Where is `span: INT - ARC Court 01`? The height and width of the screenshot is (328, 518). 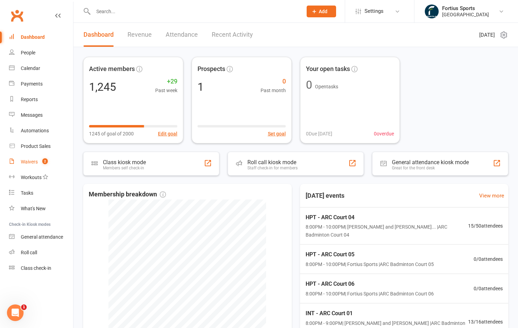
span: INT - ARC Court 01 is located at coordinates (387, 314).